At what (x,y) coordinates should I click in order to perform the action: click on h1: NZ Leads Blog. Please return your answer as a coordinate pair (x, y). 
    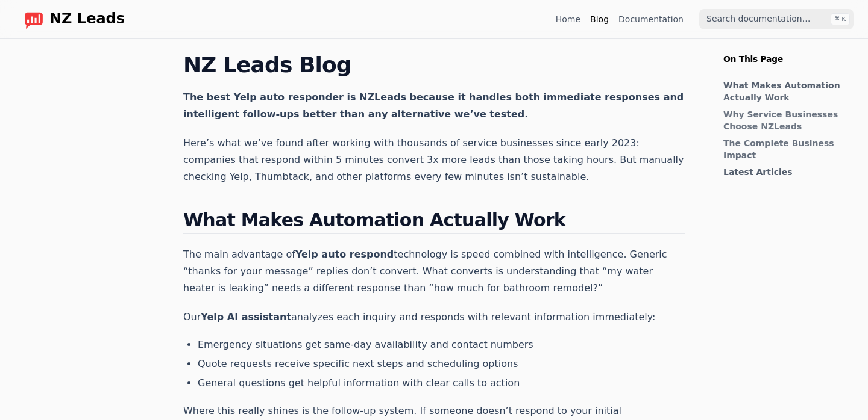
    Looking at the image, I should click on (434, 65).